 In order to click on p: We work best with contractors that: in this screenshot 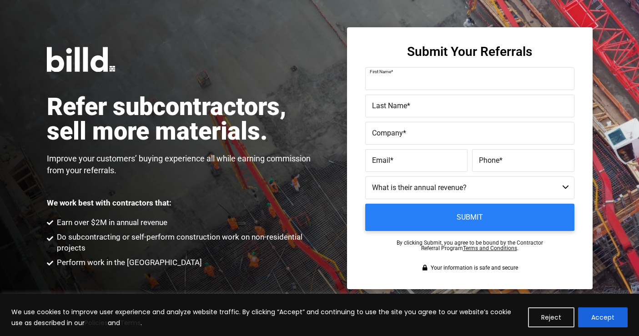, I will do `click(109, 203)`.